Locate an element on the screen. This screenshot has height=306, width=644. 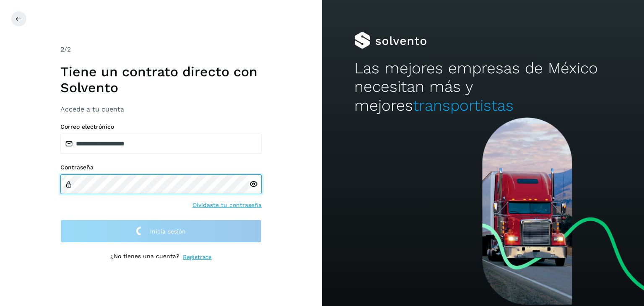
span: Inicia sesión is located at coordinates (168, 231).